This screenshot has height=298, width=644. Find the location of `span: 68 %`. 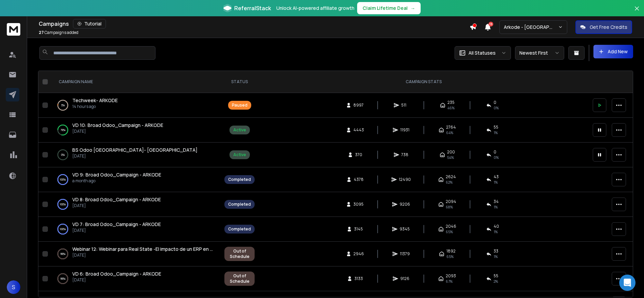

span: 68 % is located at coordinates (449, 207).